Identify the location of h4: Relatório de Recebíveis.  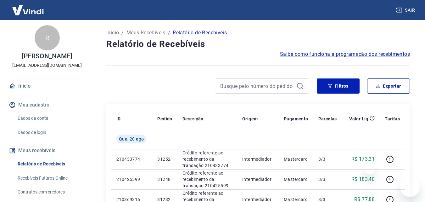
(258, 44).